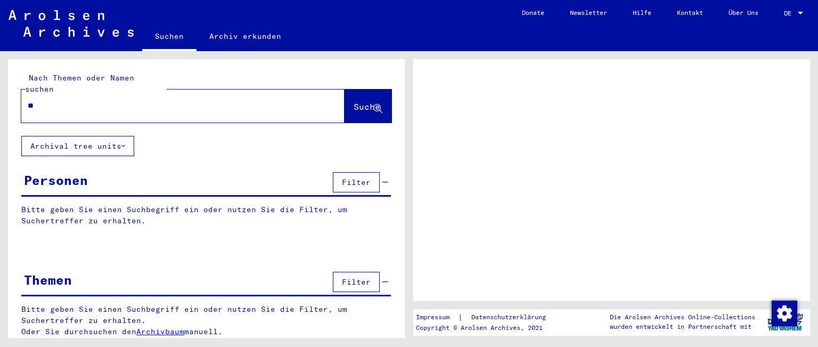 This screenshot has width=818, height=347. I want to click on mat-label: Nach Themen oder Namen suchen, so click(79, 83).